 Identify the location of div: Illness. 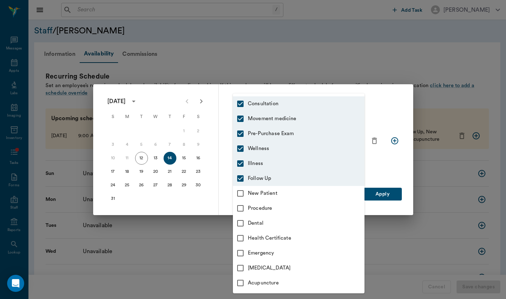
(306, 164).